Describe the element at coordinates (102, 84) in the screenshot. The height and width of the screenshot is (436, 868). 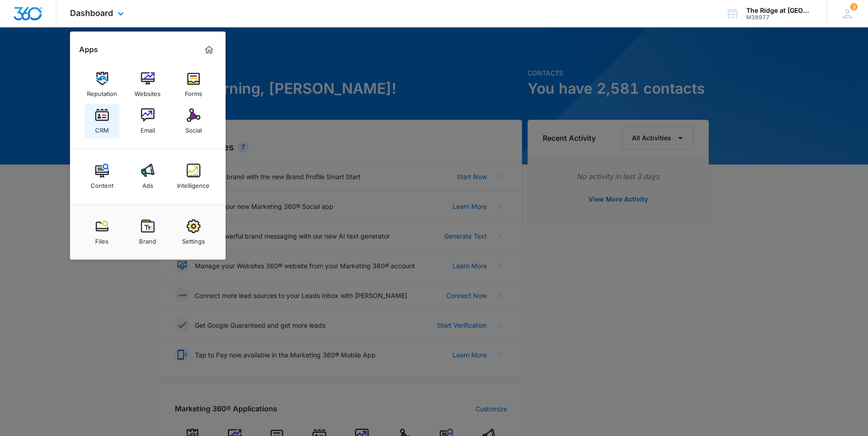
I see `a: Reputation` at that location.